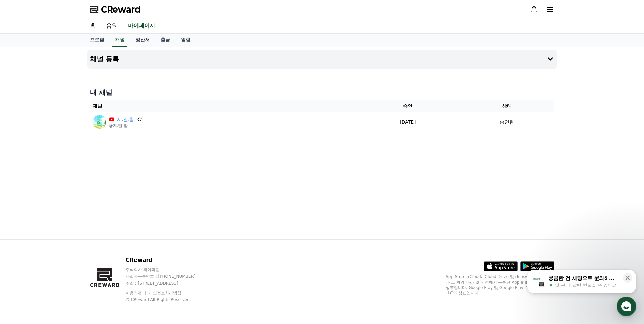  What do you see at coordinates (322, 92) in the screenshot?
I see `h4: 내 채널` at bounding box center [322, 92].